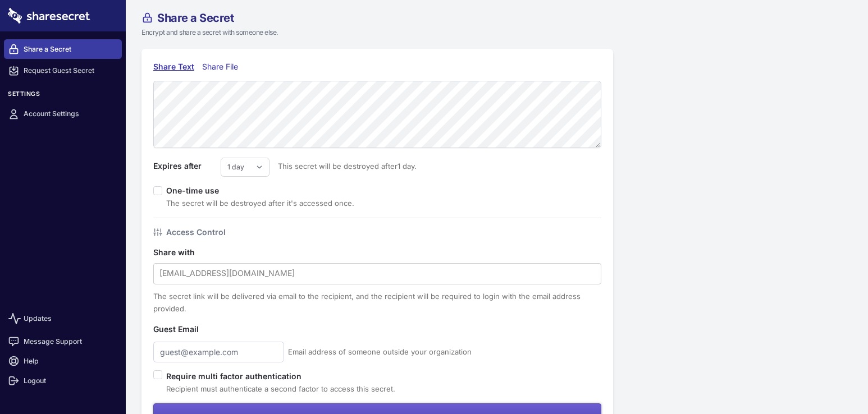  I want to click on span: Share a Secret, so click(195, 18).